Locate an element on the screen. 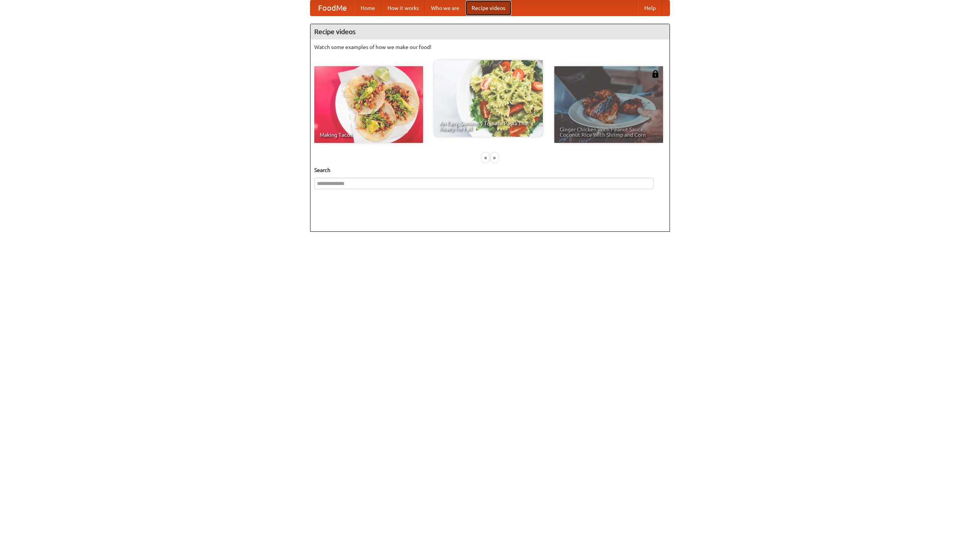  a: FoodMe is located at coordinates (332, 8).